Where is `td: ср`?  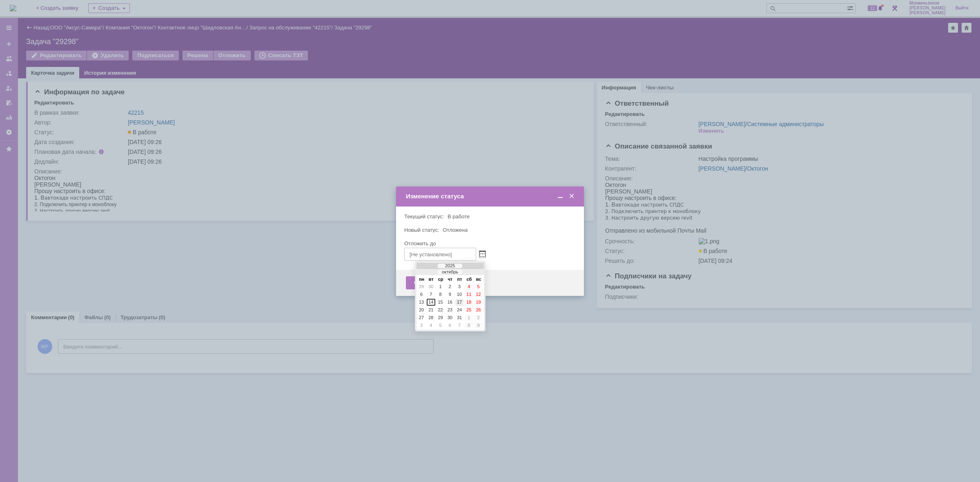 td: ср is located at coordinates (441, 280).